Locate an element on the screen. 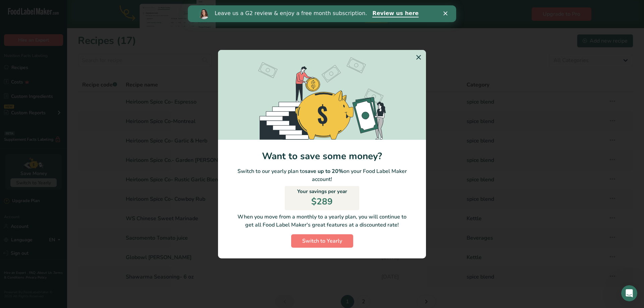 This screenshot has width=644, height=308. span: Switch to Yearly is located at coordinates (322, 241).